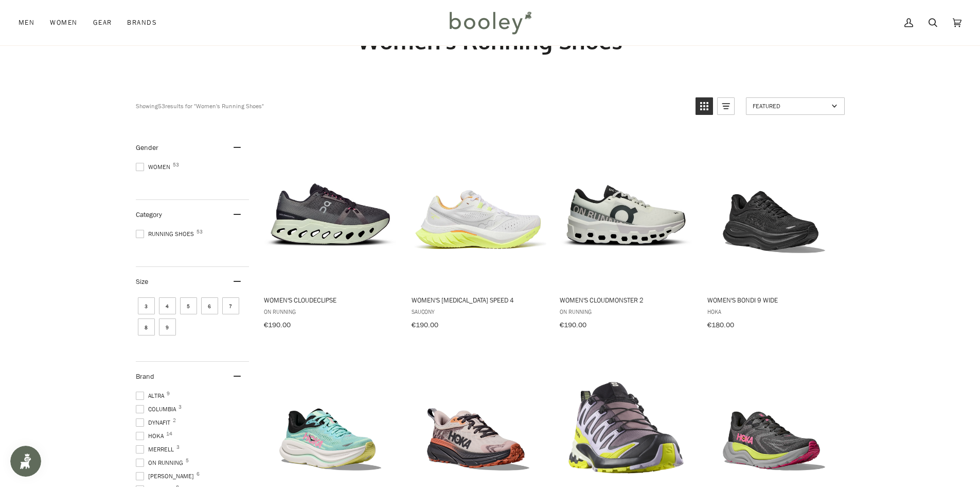  What do you see at coordinates (774, 300) in the screenshot?
I see `span: Women's Bondi 9 Wide` at bounding box center [774, 300].